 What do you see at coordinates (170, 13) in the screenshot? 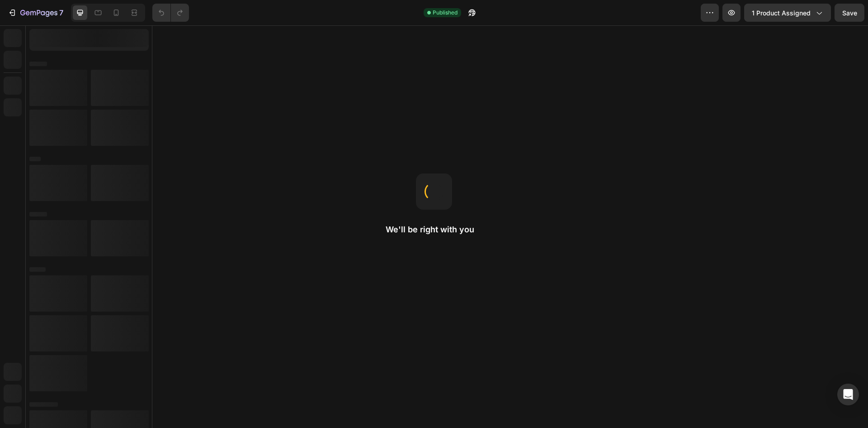
I see `div: Undo/Redo` at bounding box center [170, 13].